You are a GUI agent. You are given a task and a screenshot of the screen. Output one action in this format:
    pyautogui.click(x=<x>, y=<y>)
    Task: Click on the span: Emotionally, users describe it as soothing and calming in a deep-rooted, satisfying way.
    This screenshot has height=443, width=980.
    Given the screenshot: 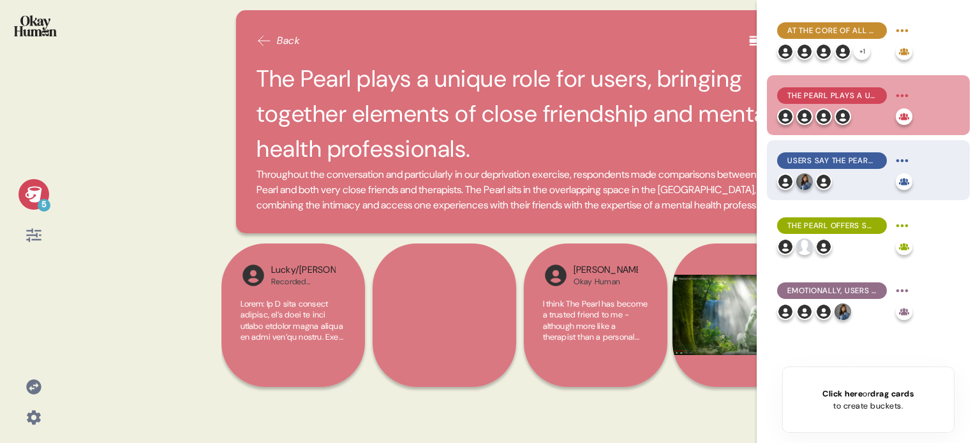 What is the action you would take?
    pyautogui.click(x=832, y=291)
    